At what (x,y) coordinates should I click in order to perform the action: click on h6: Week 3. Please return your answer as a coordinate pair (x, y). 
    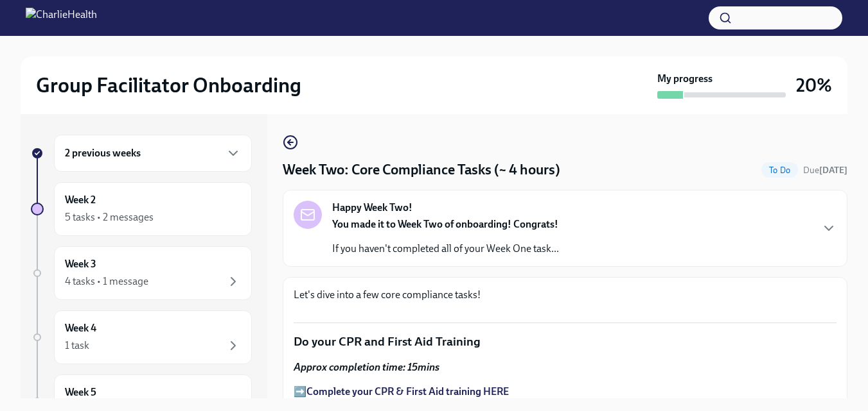
    Looking at the image, I should click on (81, 264).